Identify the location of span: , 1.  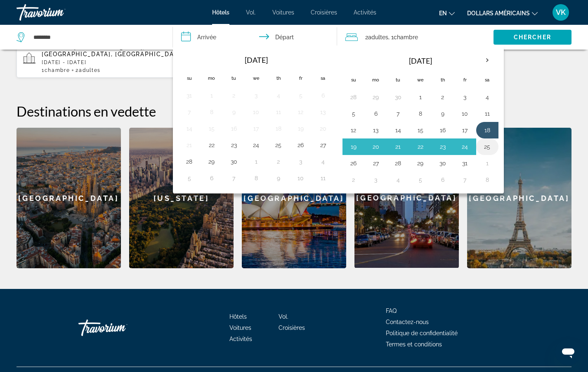
(403, 37).